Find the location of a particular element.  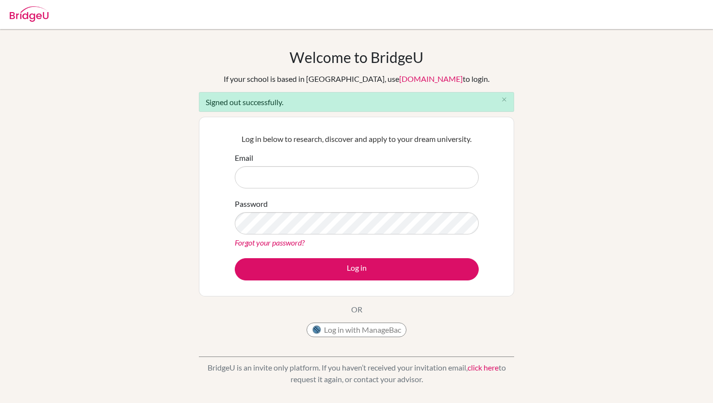

button: Log in is located at coordinates (356, 270).